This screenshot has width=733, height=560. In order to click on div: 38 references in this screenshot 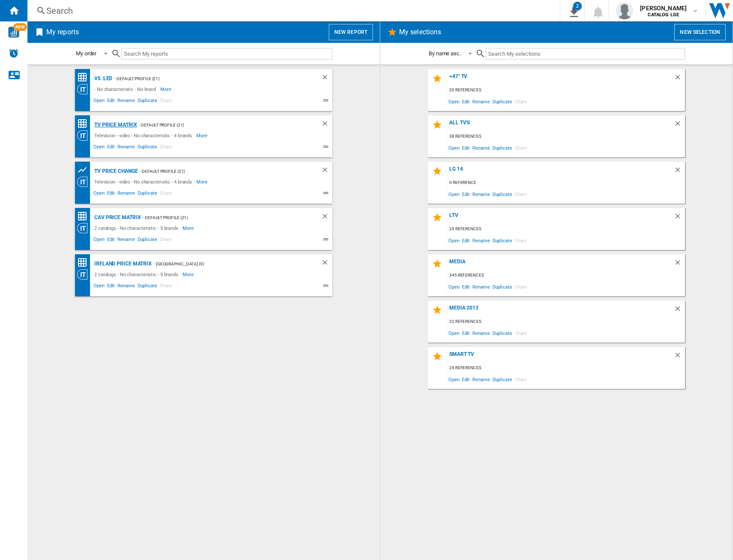, I will do `click(566, 136)`.